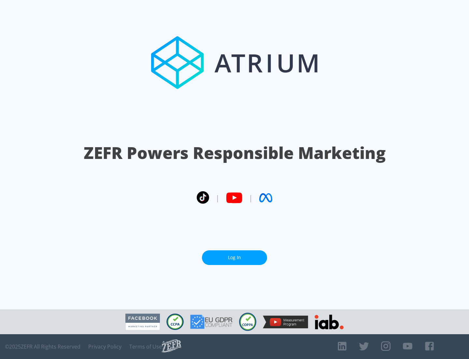  I want to click on a: Log In, so click(235, 257).